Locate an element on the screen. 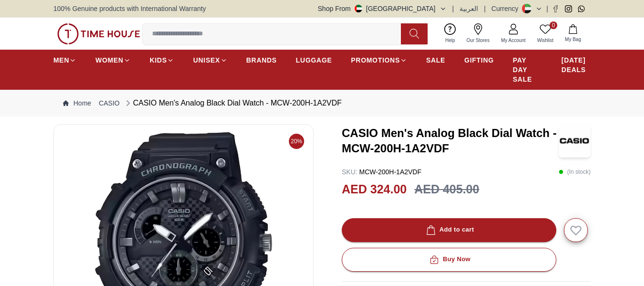  a: MEN is located at coordinates (65, 60).